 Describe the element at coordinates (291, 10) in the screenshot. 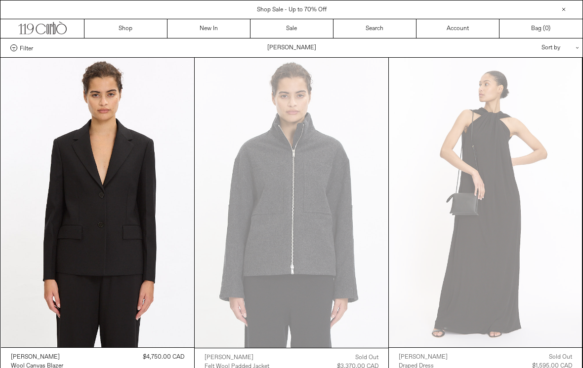

I see `a: Shop Sale - Up to 70% Off` at that location.